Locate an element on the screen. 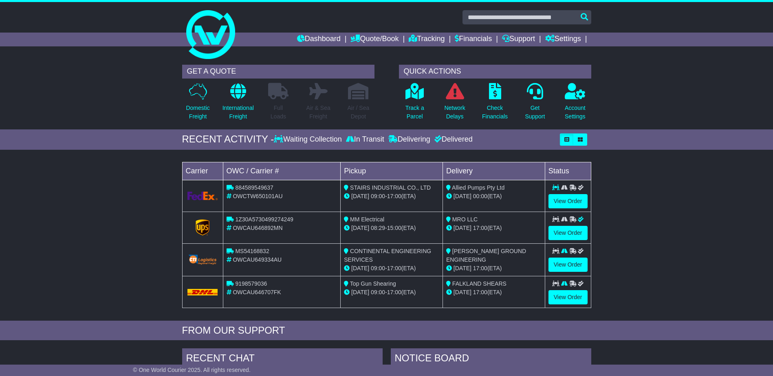 The width and height of the screenshot is (773, 376). div: FROM OUR SUPPORT is located at coordinates (386, 331).